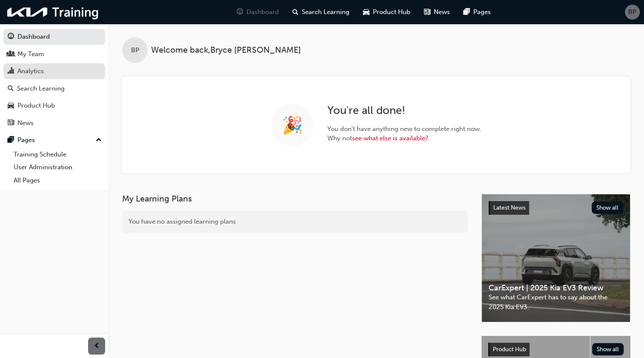 This screenshot has width=644, height=358. What do you see at coordinates (25, 123) in the screenshot?
I see `div: News` at bounding box center [25, 123].